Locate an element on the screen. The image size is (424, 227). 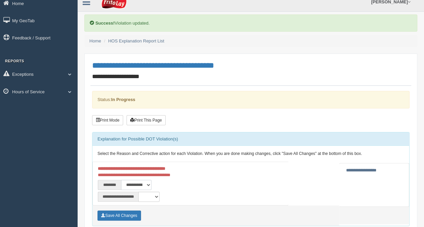
button: Print Mode is located at coordinates (108, 120).